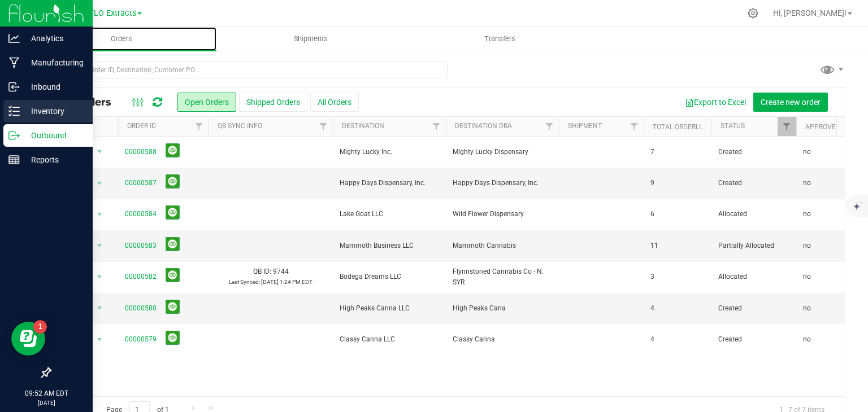 This screenshot has height=412, width=868. What do you see at coordinates (503, 245) in the screenshot?
I see `span: Mammoth Cannabis` at bounding box center [503, 245].